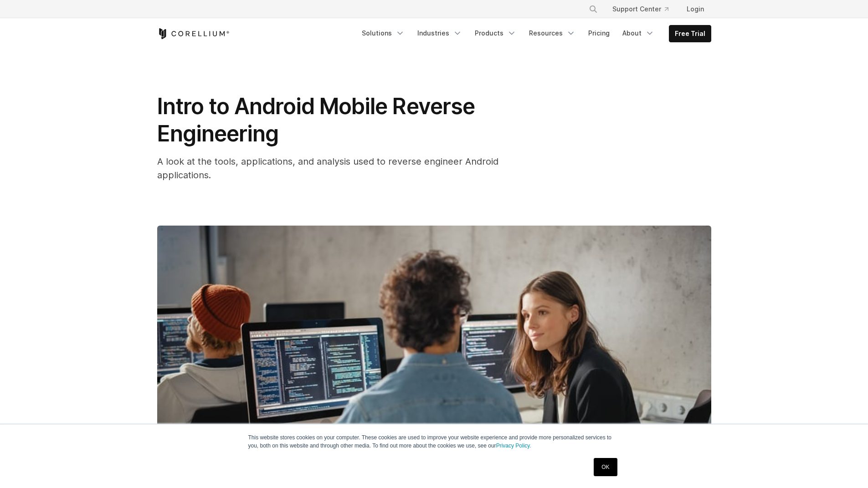  What do you see at coordinates (690, 34) in the screenshot?
I see `a: Free Trial` at bounding box center [690, 34].